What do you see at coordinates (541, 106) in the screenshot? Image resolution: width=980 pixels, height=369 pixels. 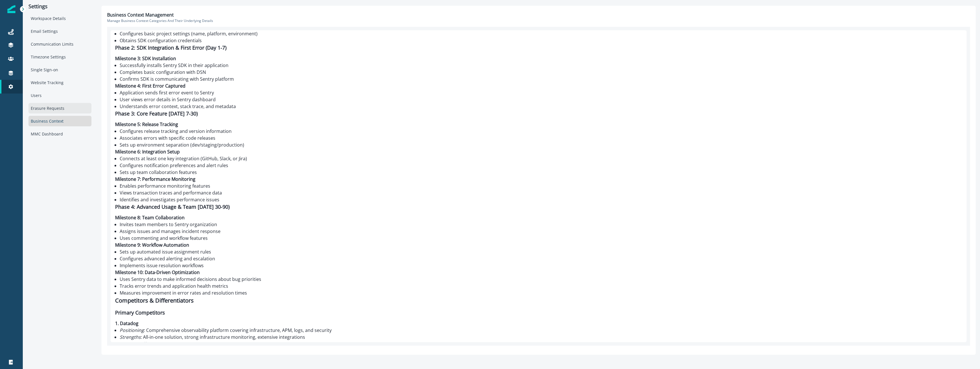 I see `li: Understands error context, stack trace, and metadata` at bounding box center [541, 106].